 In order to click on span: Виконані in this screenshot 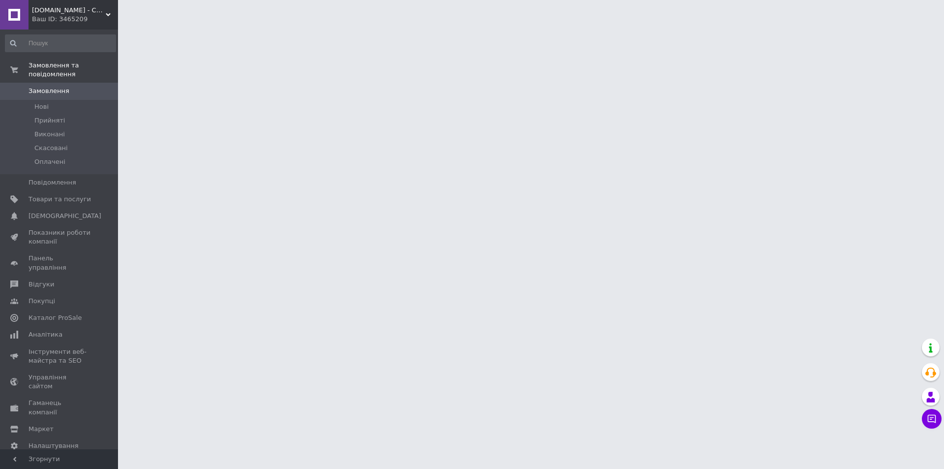, I will do `click(50, 134)`.